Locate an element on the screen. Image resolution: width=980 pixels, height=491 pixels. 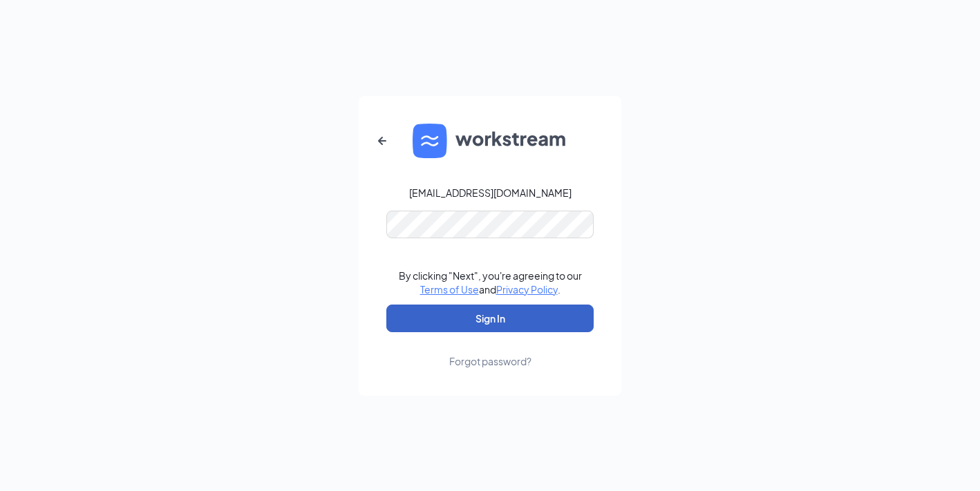
svg: ArrowLeftNew is located at coordinates (382, 141).